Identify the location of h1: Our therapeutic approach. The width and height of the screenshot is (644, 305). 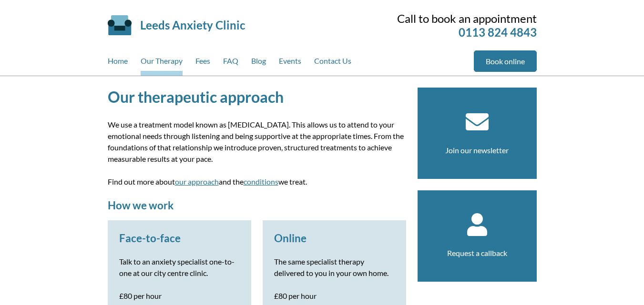
(257, 97).